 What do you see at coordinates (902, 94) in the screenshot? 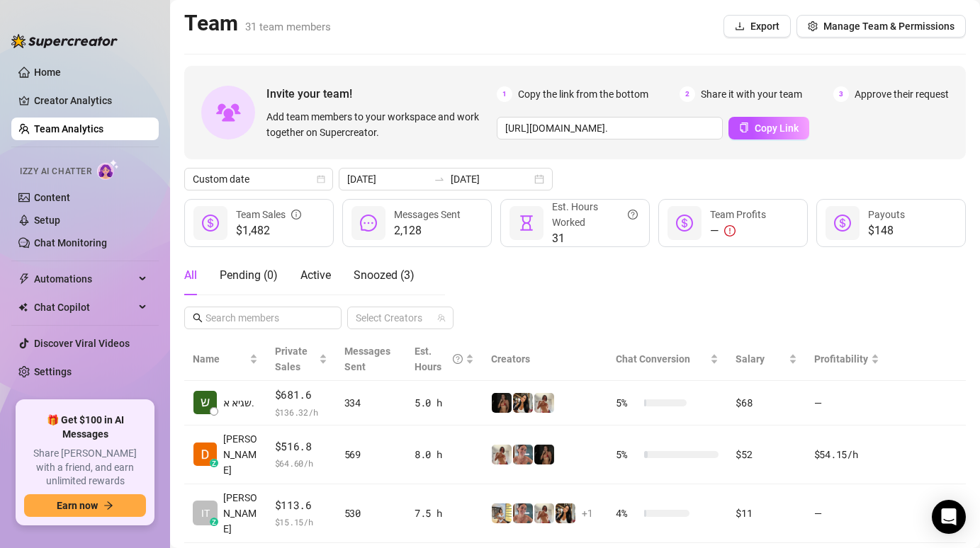
I see `span: Approve their request` at bounding box center [902, 94].